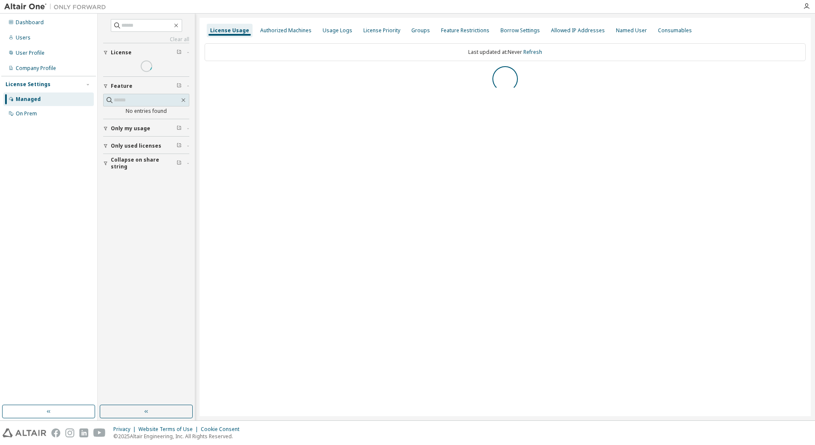  I want to click on span: Only my usage, so click(130, 129).